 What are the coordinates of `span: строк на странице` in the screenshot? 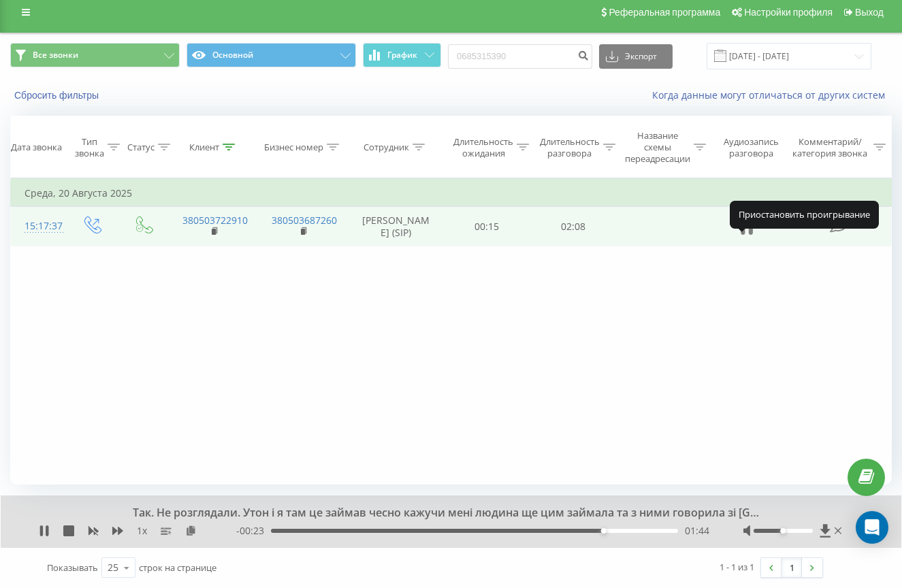 It's located at (178, 567).